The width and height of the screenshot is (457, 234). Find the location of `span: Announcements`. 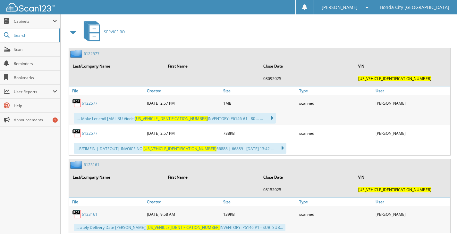

span: Announcements is located at coordinates (35, 120).